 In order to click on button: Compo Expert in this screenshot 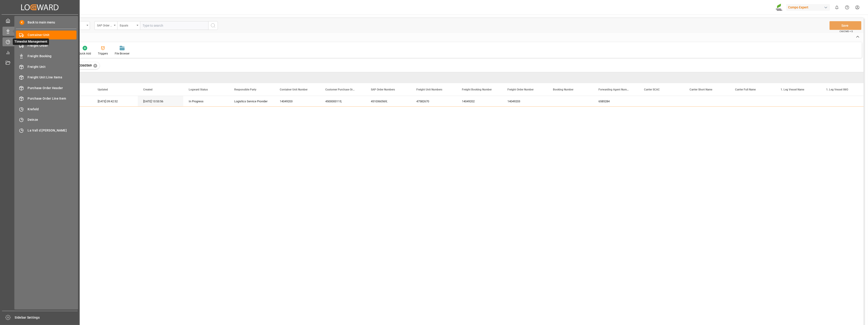, I will do `click(809, 7)`.